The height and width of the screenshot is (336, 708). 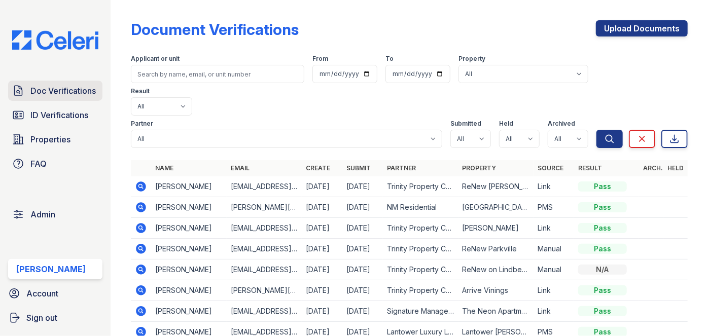 I want to click on a: Result, so click(x=590, y=168).